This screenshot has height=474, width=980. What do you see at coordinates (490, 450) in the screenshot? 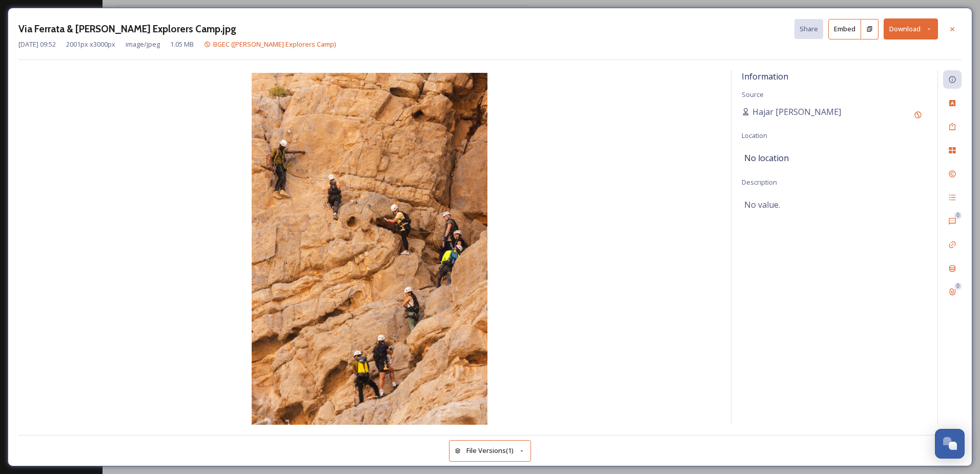
I see `button: File Versions(1)` at bounding box center [490, 450].